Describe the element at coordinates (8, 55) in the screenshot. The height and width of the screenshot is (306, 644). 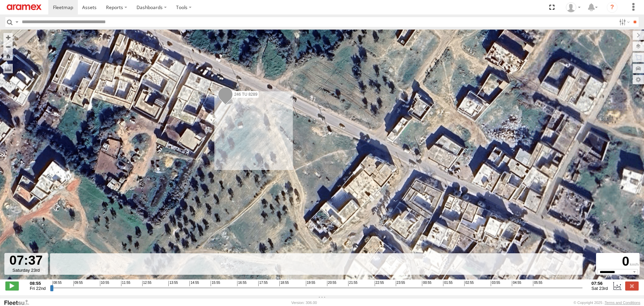
I see `button: Zoom Home` at that location.